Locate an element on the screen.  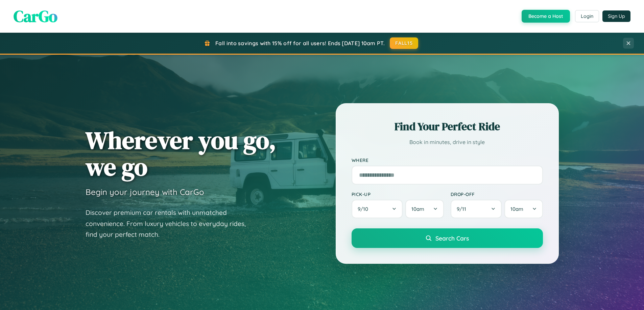
p: Book in minutes, drive in style is located at coordinates (447, 142).